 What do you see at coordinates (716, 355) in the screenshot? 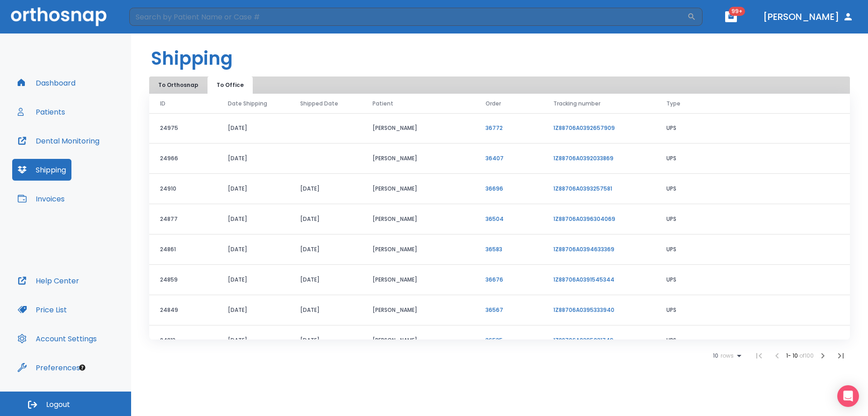
I see `span: 10` at bounding box center [716, 355].